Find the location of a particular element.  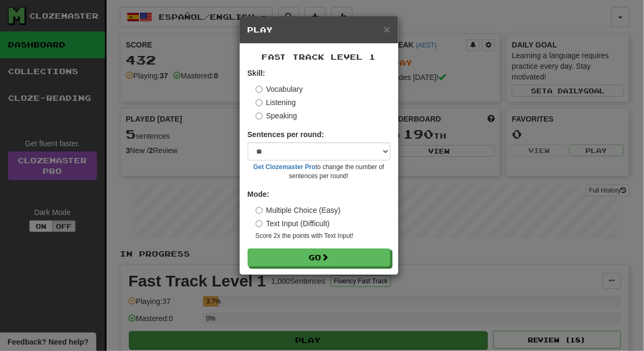

strong: Skill: is located at coordinates (256, 73).